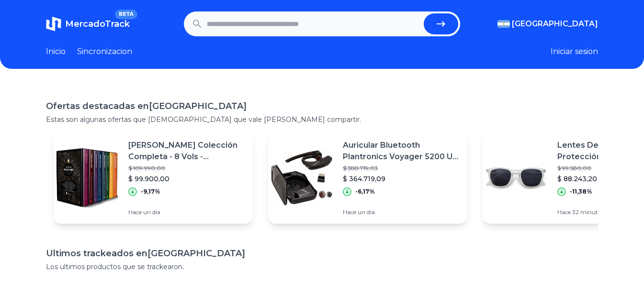  What do you see at coordinates (322, 267) in the screenshot?
I see `p: Los ultimos productos que se trackearon.` at bounding box center [322, 267].